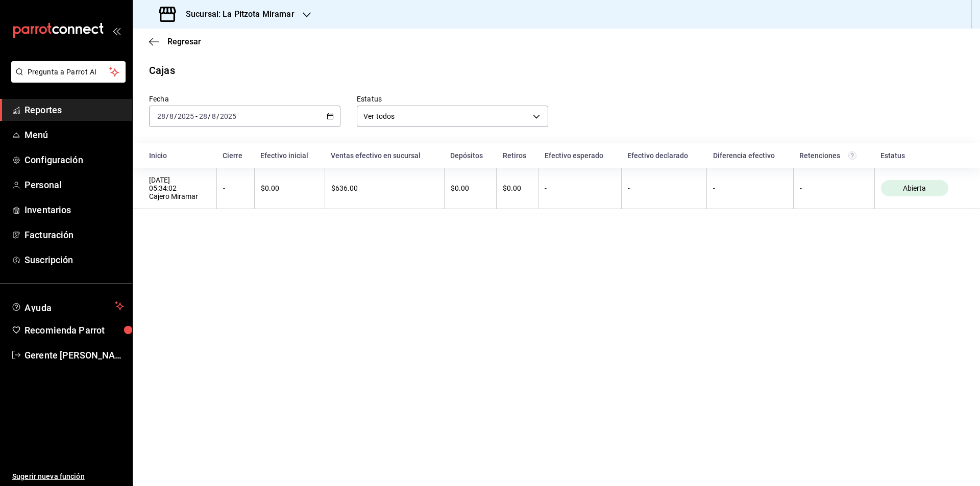 The width and height of the screenshot is (980, 486). I want to click on span: Pregunta a Parrot AI, so click(68, 72).